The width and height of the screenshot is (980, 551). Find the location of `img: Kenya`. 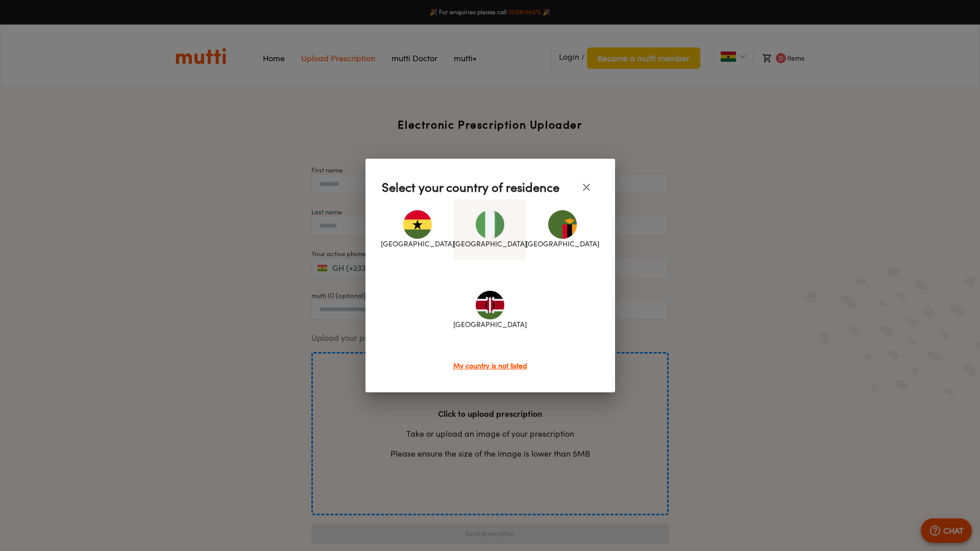

img: Kenya is located at coordinates (490, 305).